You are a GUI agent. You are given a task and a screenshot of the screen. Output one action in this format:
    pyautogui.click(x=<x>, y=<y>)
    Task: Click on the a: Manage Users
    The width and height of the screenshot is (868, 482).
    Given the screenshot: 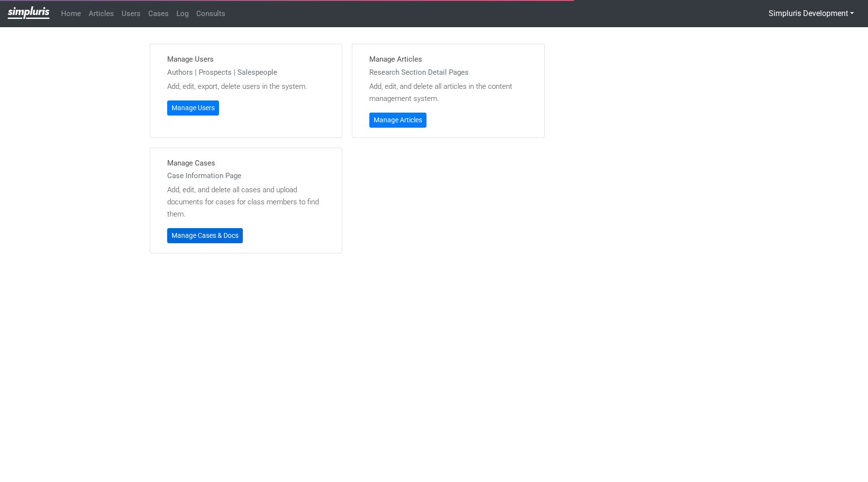 What is the action you would take?
    pyautogui.click(x=193, y=107)
    